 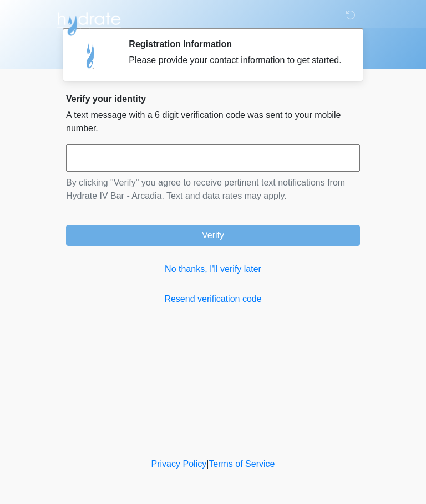 What do you see at coordinates (213, 99) in the screenshot?
I see `h2: Verify your identity` at bounding box center [213, 99].